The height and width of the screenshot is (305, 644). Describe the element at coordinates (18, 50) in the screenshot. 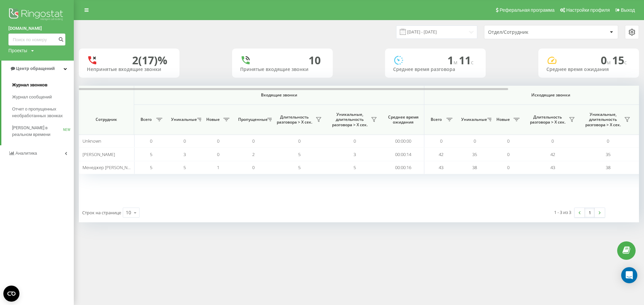

I see `div: Проекты` at that location.